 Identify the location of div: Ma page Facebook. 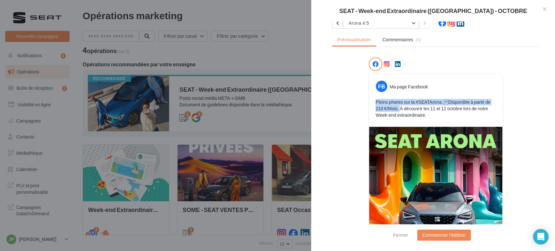
(408, 87).